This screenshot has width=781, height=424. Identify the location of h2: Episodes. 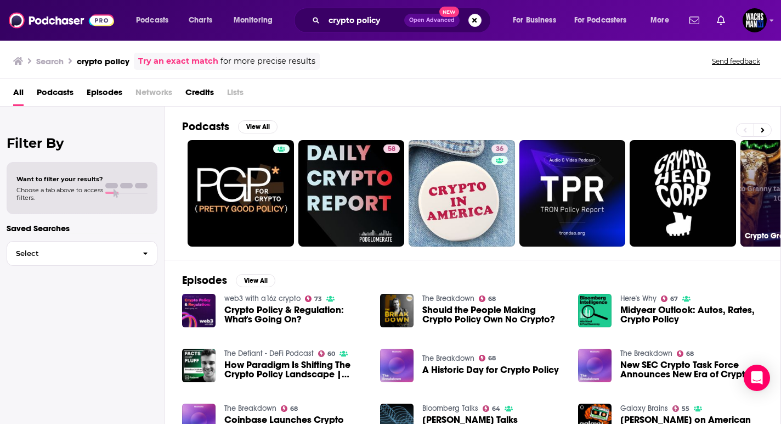
(205, 280).